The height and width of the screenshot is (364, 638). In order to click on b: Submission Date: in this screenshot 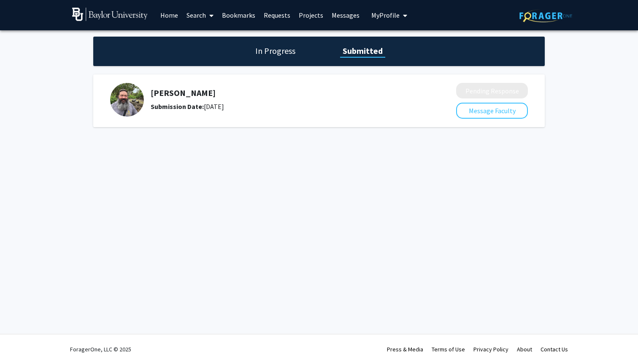, I will do `click(177, 107)`.